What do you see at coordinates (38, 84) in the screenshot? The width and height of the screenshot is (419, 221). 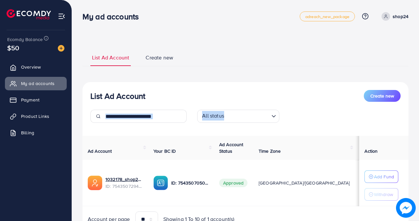 I see `span: My ad accounts` at bounding box center [38, 84].